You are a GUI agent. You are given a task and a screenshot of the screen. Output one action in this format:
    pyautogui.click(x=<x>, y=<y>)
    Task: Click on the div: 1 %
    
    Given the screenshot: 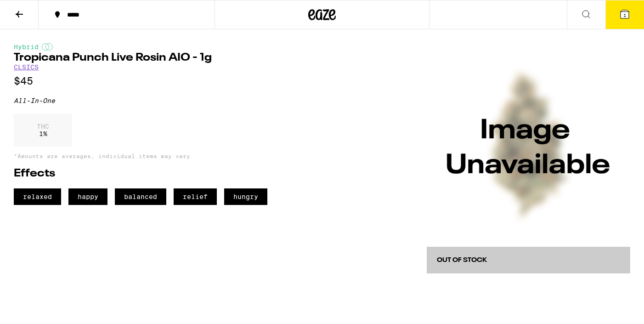 What is the action you would take?
    pyautogui.click(x=43, y=130)
    